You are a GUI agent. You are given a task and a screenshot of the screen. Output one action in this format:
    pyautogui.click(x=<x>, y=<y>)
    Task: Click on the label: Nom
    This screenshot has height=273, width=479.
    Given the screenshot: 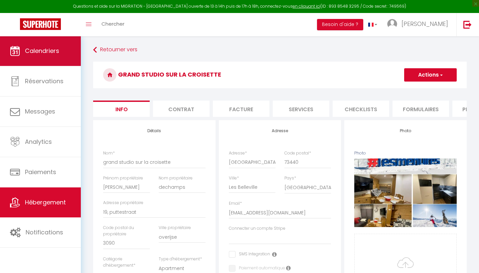 What is the action you would take?
    pyautogui.click(x=109, y=153)
    